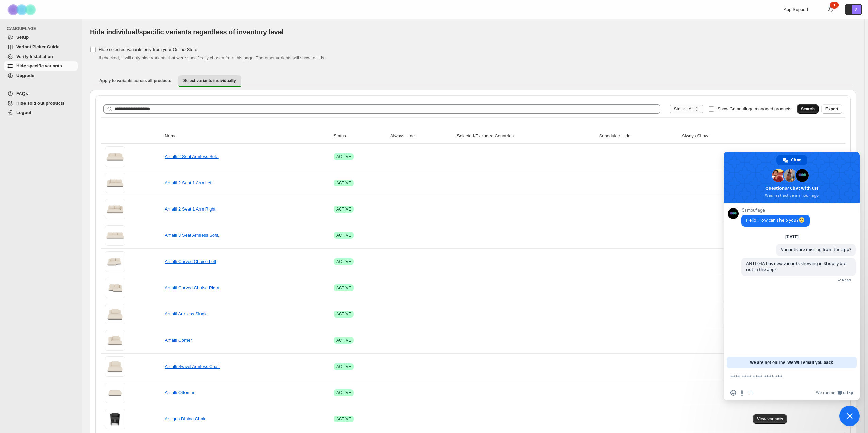 Image resolution: width=868 pixels, height=433 pixels. What do you see at coordinates (41, 113) in the screenshot?
I see `a: Logout` at bounding box center [41, 113].